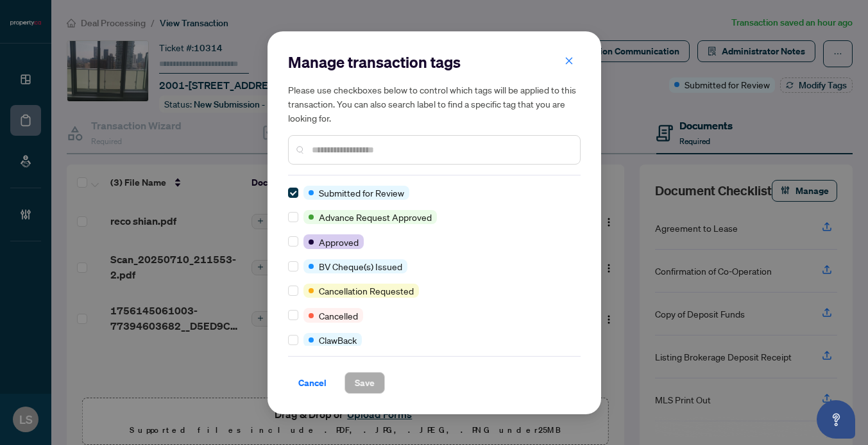  Describe the element at coordinates (836, 420) in the screenshot. I see `button: Open asap` at that location.